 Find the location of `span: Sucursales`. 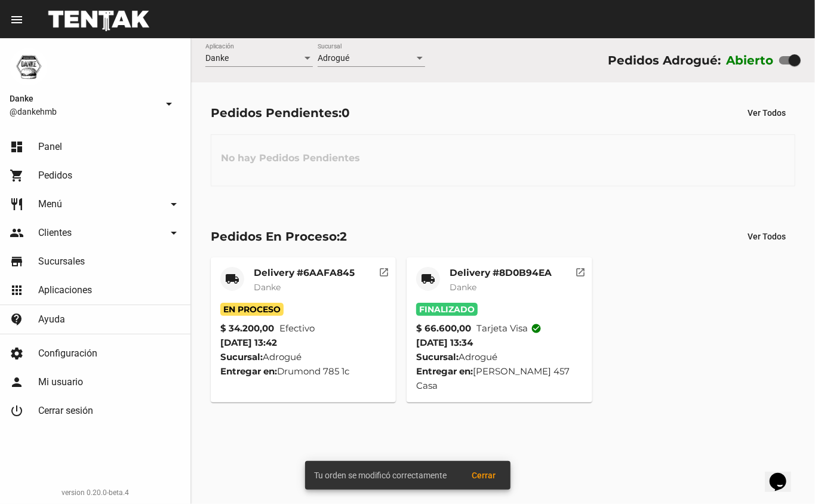

span: Sucursales is located at coordinates (62, 261).